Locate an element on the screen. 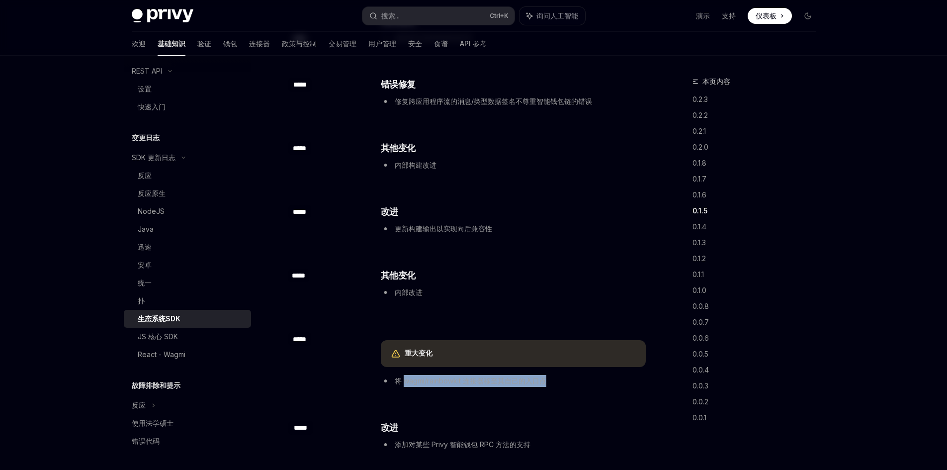 This screenshot has width=947, height=470. font: 0.1.5 is located at coordinates (700, 210).